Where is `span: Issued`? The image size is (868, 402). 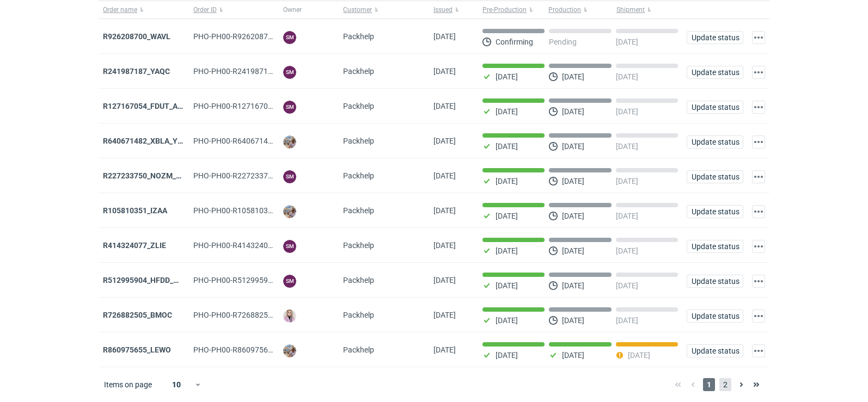 span: Issued is located at coordinates (443, 10).